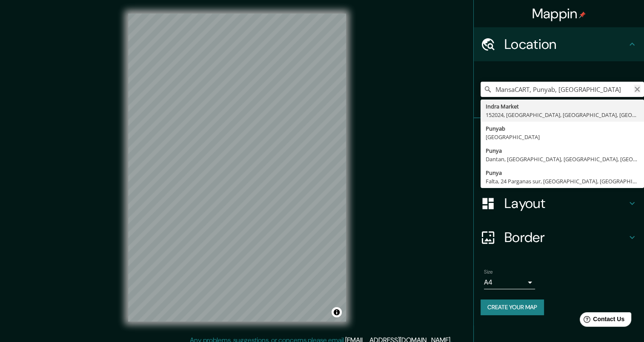 The image size is (644, 342). What do you see at coordinates (337, 312) in the screenshot?
I see `button: Toggle attribution` at bounding box center [337, 312].